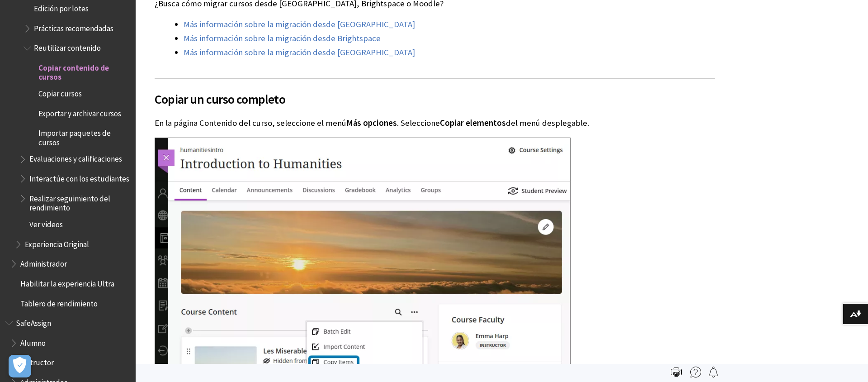 This screenshot has height=382, width=868. What do you see at coordinates (84, 71) in the screenshot?
I see `span: Copiar contenido de cursos` at bounding box center [84, 71].